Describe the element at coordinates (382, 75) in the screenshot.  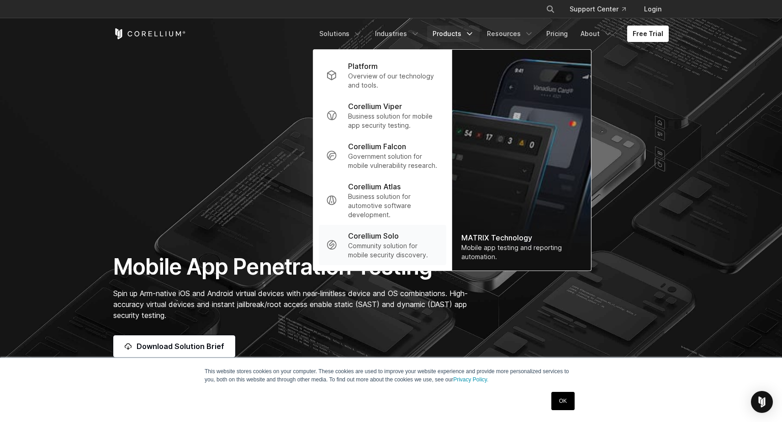
I see `a: Platform Overview of our technology and tools.` at that location.